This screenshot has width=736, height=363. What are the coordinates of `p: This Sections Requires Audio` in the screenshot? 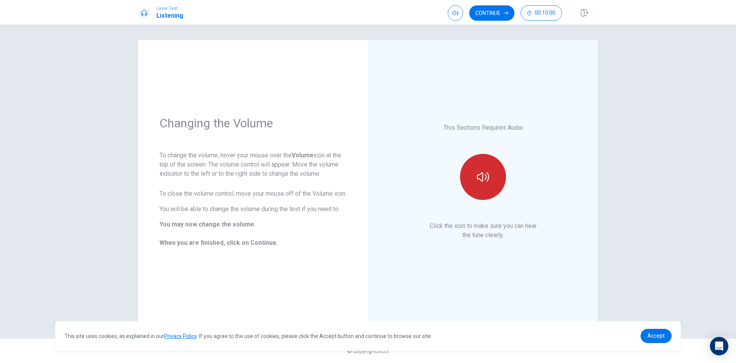 It's located at (483, 128).